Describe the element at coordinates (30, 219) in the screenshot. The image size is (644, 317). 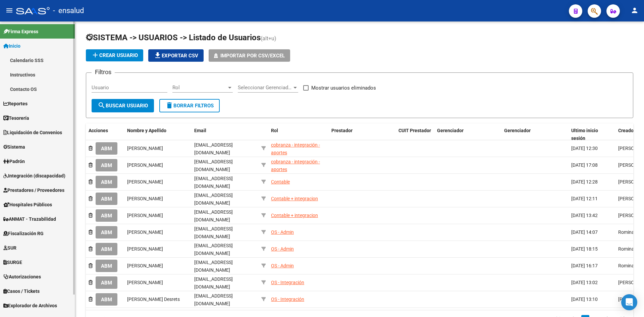
I see `span: ANMAT - Trazabilidad` at that location.